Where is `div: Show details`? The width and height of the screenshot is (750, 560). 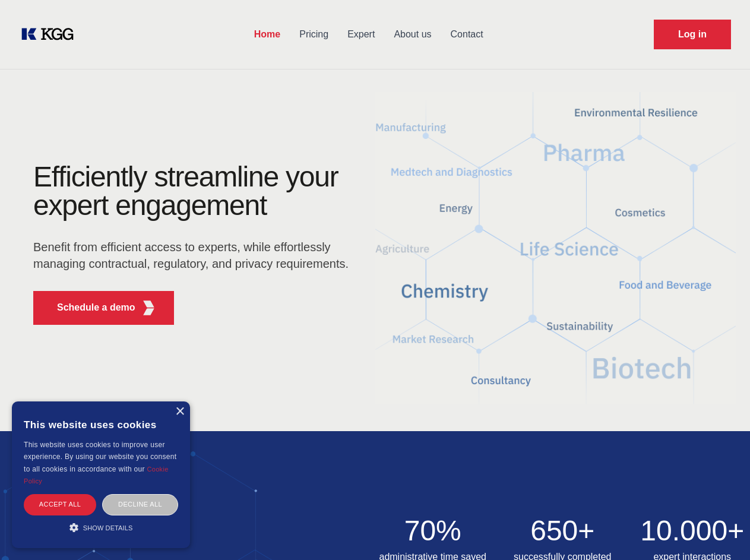 div: Show details is located at coordinates (101, 528).